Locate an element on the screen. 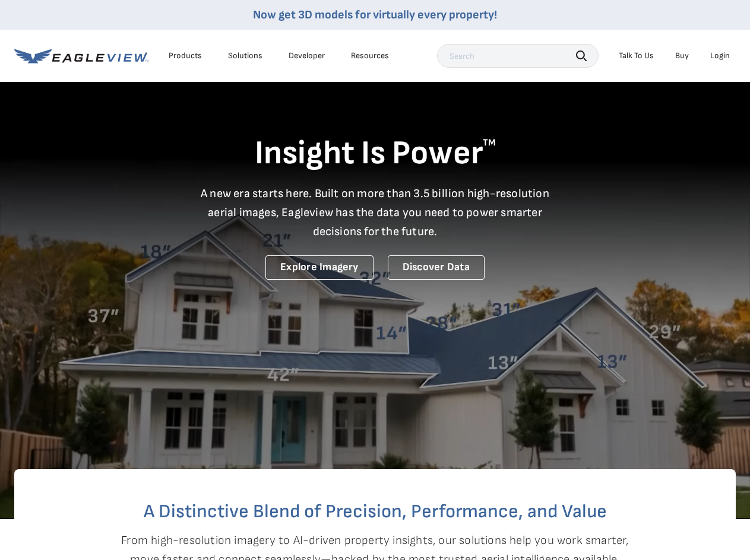 The image size is (750, 560). a: Explore Imagery is located at coordinates (319, 268).